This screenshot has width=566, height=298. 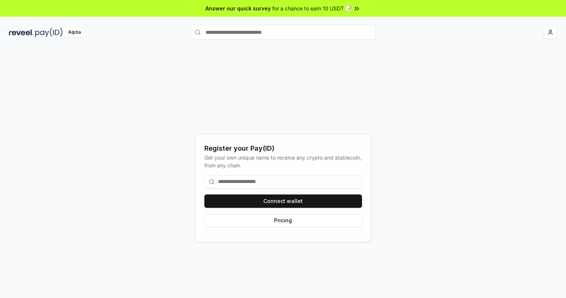 What do you see at coordinates (283, 201) in the screenshot?
I see `button: Connect wallet` at bounding box center [283, 201].